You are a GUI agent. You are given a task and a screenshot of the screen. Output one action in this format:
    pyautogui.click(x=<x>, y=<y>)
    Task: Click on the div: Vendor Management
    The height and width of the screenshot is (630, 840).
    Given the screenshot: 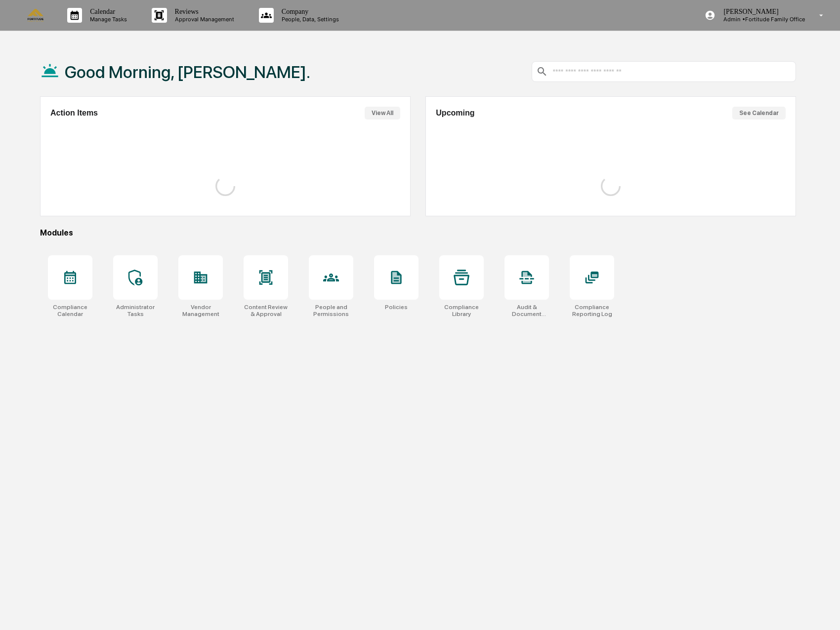 What is the action you would take?
    pyautogui.click(x=201, y=311)
    